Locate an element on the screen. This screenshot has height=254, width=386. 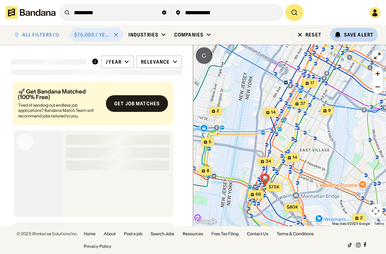
span: 66 is located at coordinates (258, 194).